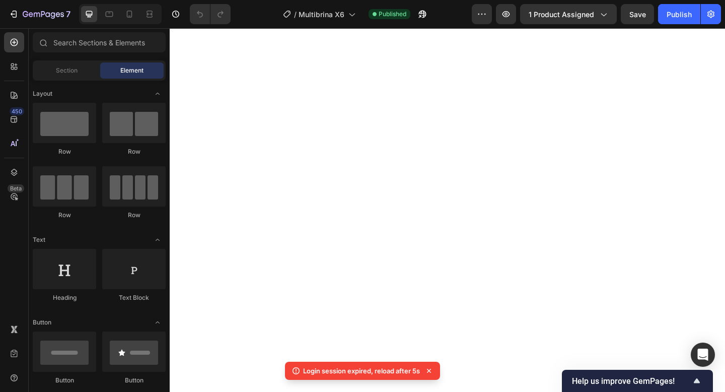  What do you see at coordinates (679, 14) in the screenshot?
I see `div: Publish` at bounding box center [679, 14].